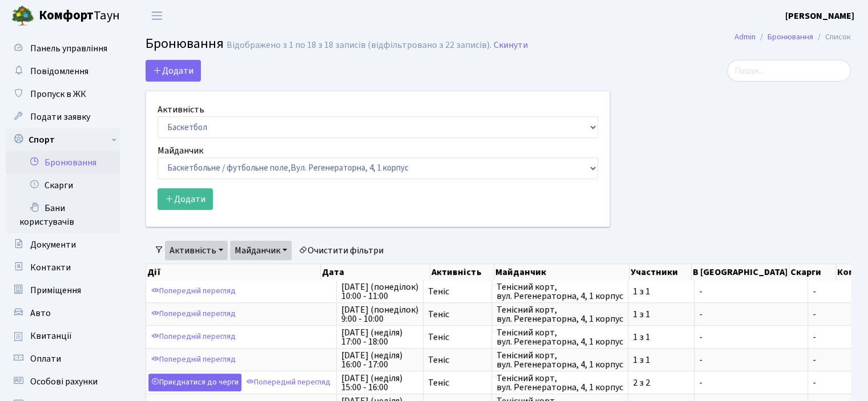 The image size is (868, 401). What do you see at coordinates (60, 117) in the screenshot?
I see `span: Подати заявку` at bounding box center [60, 117].